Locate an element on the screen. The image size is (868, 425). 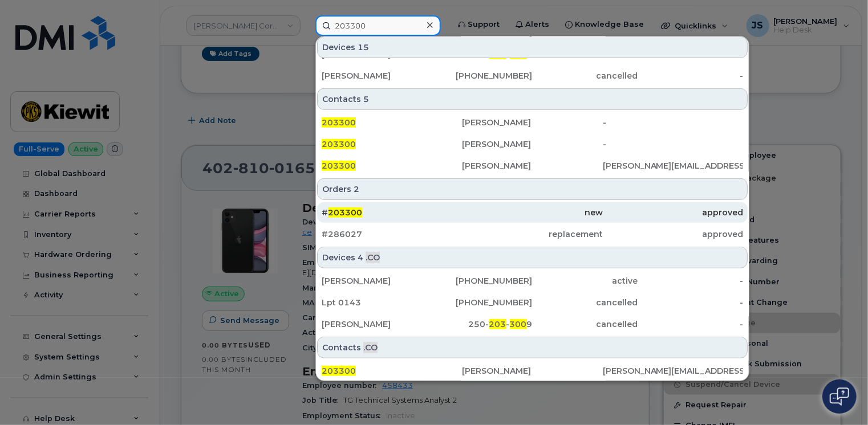
div: 250- - 9 is located at coordinates (480, 324).